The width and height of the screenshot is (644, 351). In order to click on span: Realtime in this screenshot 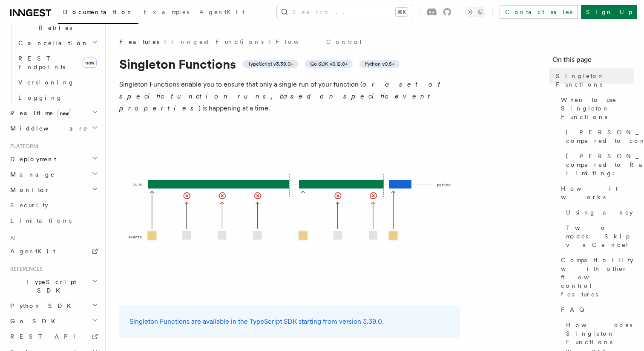, I will do `click(39, 113)`.